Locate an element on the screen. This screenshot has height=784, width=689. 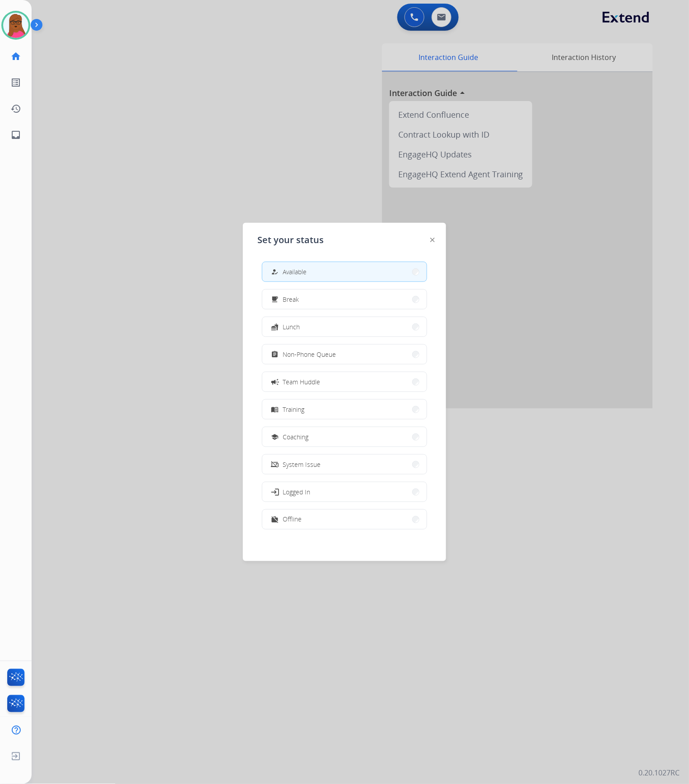
span: System Issue is located at coordinates (301, 464).